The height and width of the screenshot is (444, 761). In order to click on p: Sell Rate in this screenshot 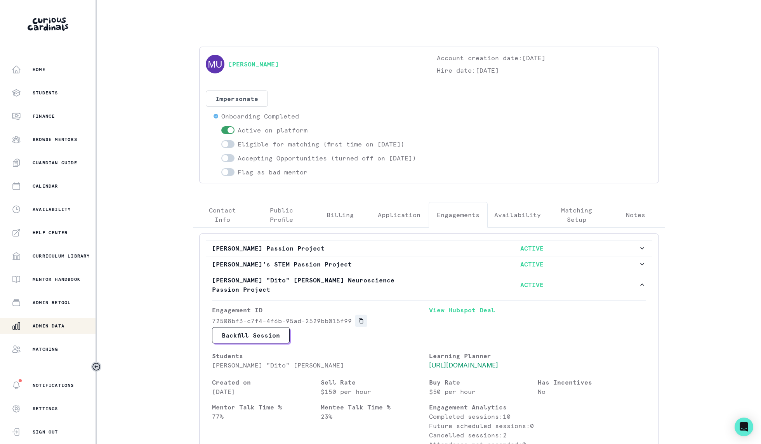, I will do `click(375, 382)`.